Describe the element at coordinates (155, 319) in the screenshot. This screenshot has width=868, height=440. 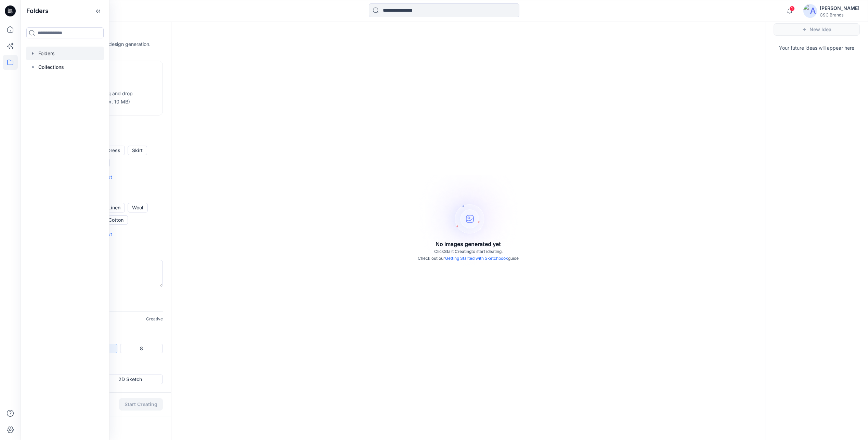
I see `p: Creative` at that location.